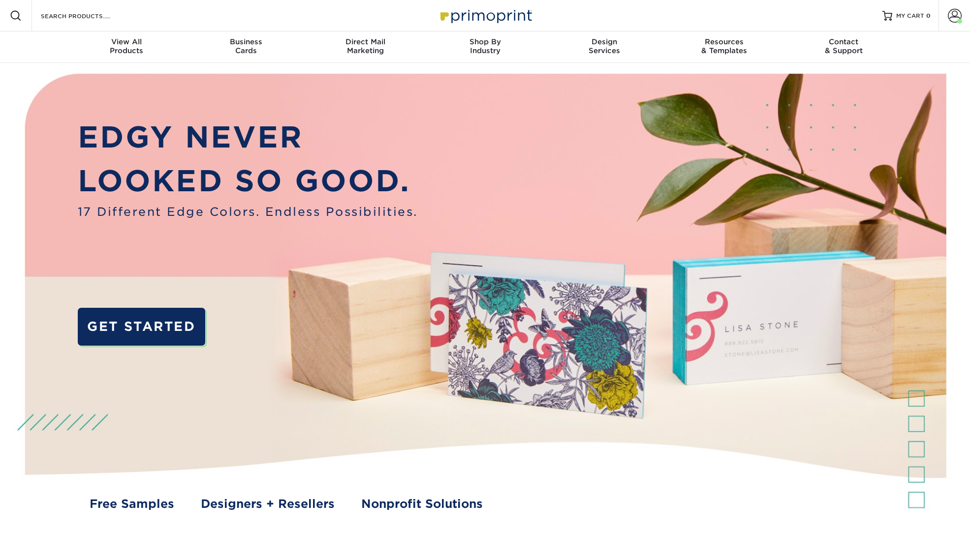  I want to click on span: Shop By, so click(485, 42).